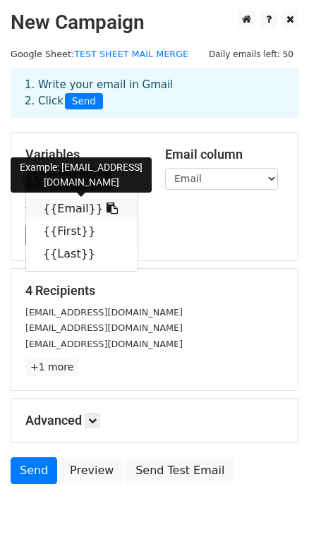  I want to click on h5: Variables, so click(85, 154).